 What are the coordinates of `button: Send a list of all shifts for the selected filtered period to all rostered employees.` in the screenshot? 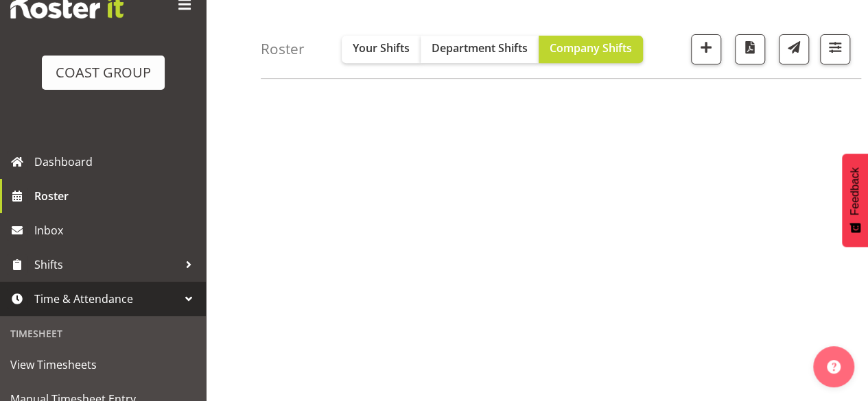 It's located at (794, 49).